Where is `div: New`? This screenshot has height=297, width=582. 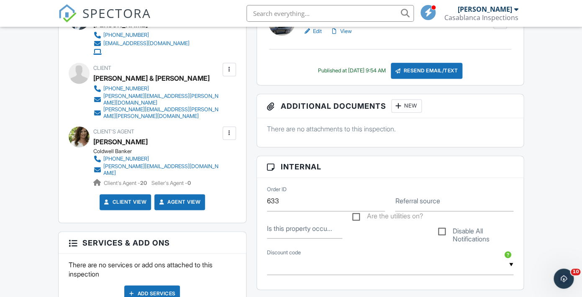
div: New is located at coordinates (406, 106).